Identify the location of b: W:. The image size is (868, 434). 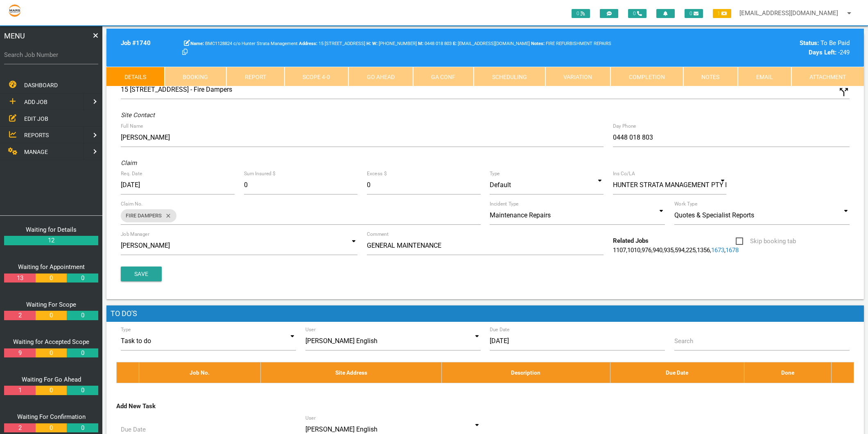
(375, 43).